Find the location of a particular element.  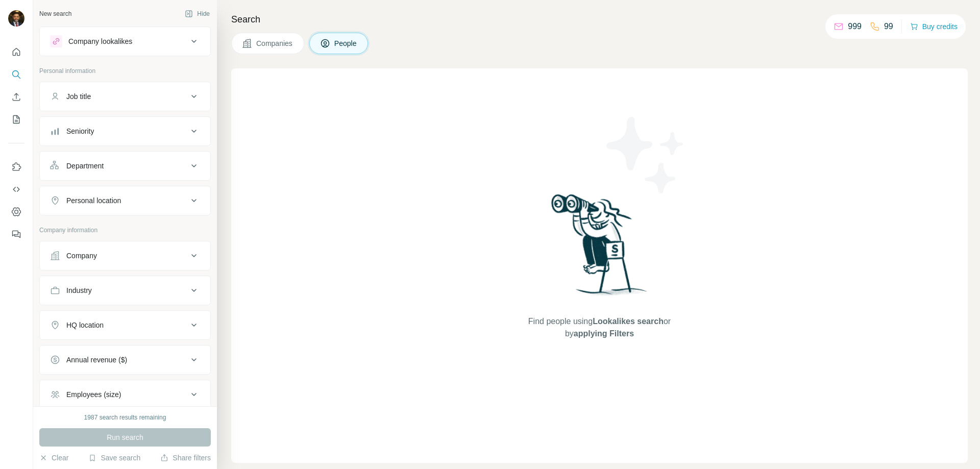

button: Search is located at coordinates (16, 74).